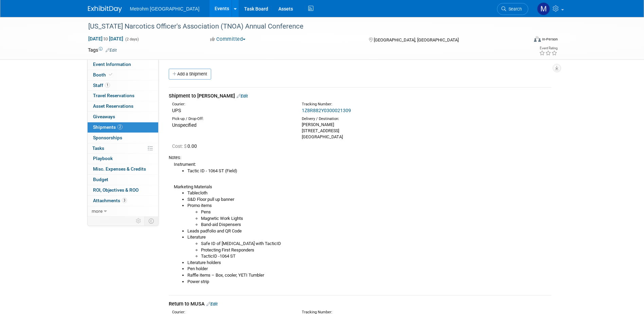  What do you see at coordinates (114, 95) in the screenshot?
I see `span: Travel Reservations` at bounding box center [114, 95].